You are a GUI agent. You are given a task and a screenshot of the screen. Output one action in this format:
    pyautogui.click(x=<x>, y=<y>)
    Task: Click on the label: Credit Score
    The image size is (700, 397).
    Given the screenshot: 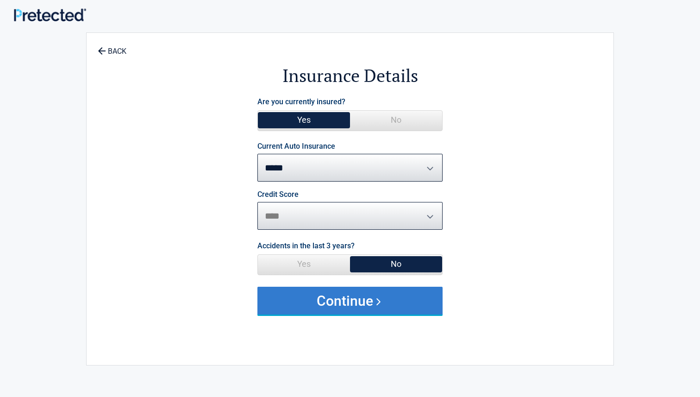 What is the action you would take?
    pyautogui.click(x=278, y=194)
    